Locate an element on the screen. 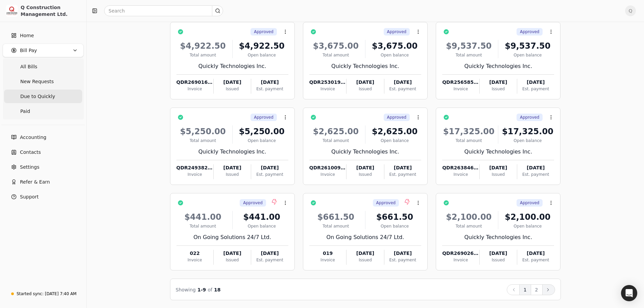  span: 1 - 9 is located at coordinates (202, 290).